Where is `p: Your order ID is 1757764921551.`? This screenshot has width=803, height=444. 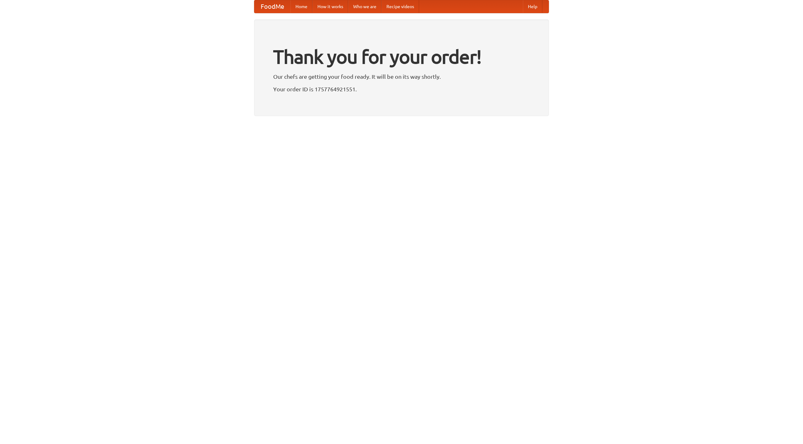 p: Your order ID is 1757764921551. is located at coordinates (402, 89).